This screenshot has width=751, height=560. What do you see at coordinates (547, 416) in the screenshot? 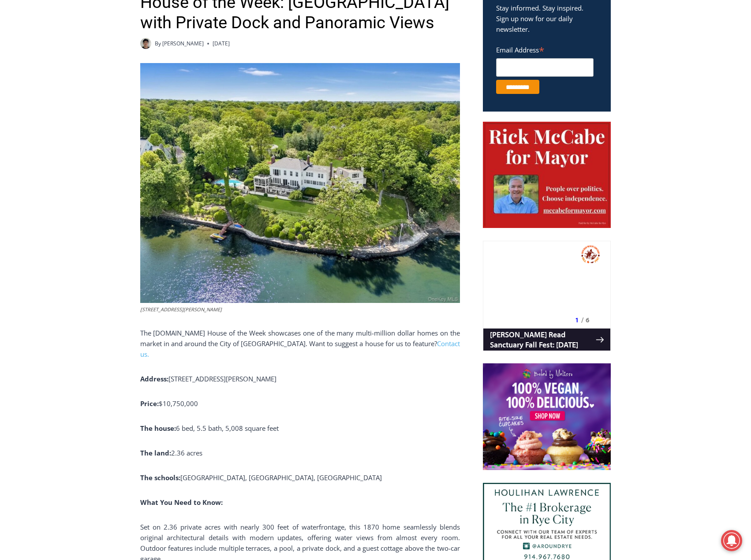
I see `img: Baked by Melissa` at bounding box center [547, 416].